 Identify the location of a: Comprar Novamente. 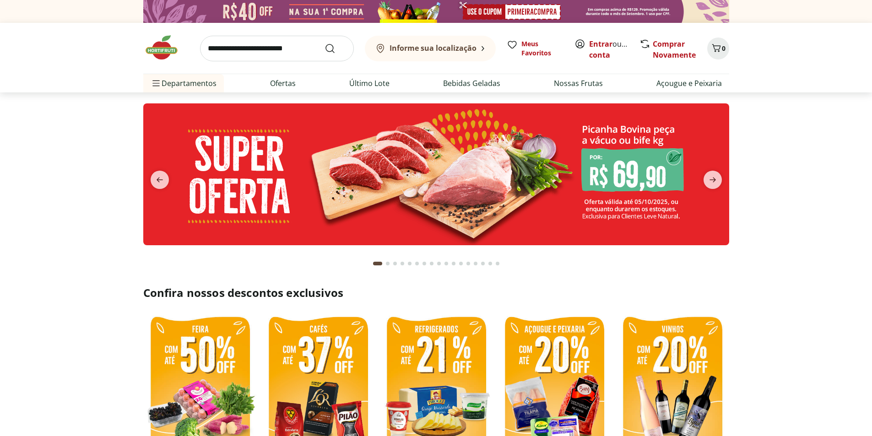
(674, 49).